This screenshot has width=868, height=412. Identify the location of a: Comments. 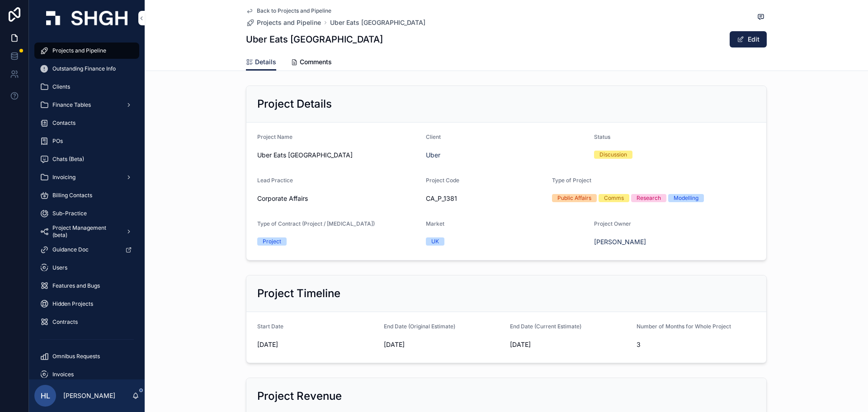
(311, 63).